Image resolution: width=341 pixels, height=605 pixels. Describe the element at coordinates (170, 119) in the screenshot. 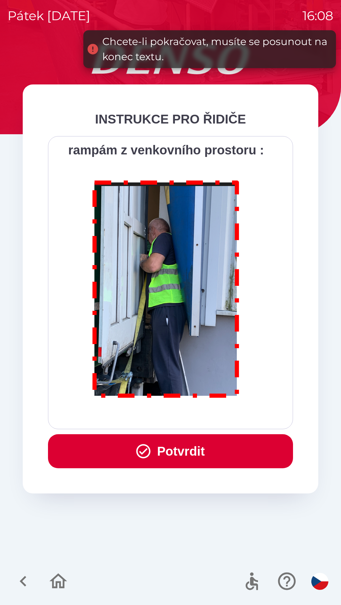

I see `div: INSTRUKCE PRO ŘIDIČE` at that location.